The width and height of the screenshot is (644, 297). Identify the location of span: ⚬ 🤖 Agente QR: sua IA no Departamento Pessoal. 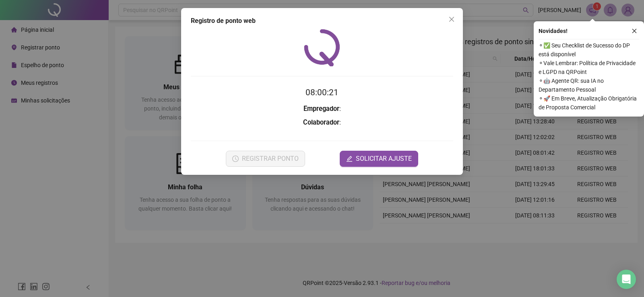
(589, 85).